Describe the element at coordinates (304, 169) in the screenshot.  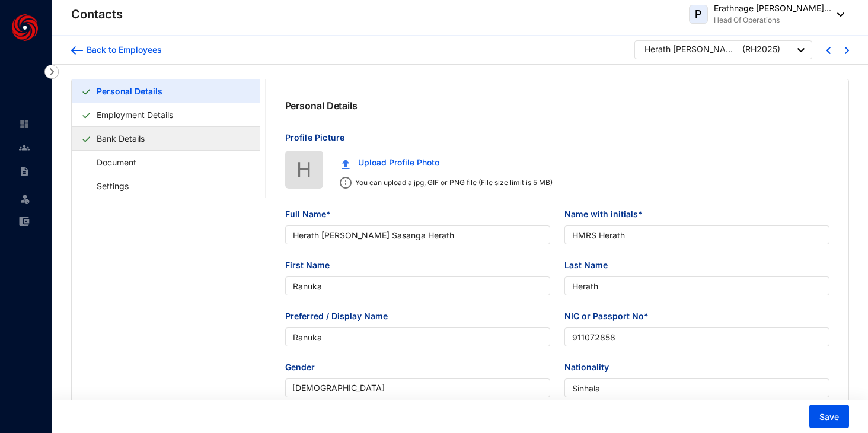
I see `span: H` at that location.